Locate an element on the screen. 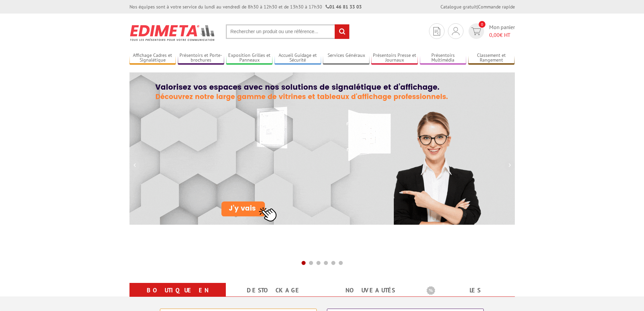  a: Accueil Guidage et Sécurité is located at coordinates (298, 58).